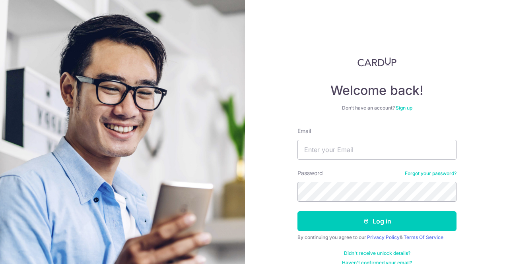 This screenshot has width=509, height=264. I want to click on a: Forgot your password?, so click(430, 174).